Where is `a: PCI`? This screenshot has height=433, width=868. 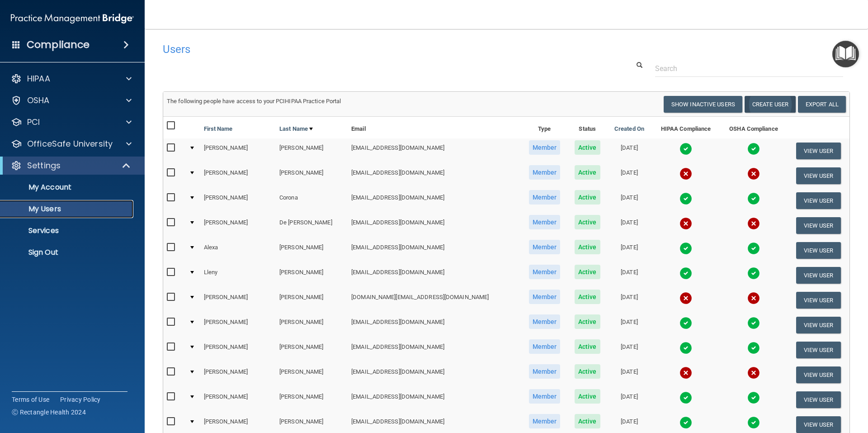
a: PCI is located at coordinates (71, 122).